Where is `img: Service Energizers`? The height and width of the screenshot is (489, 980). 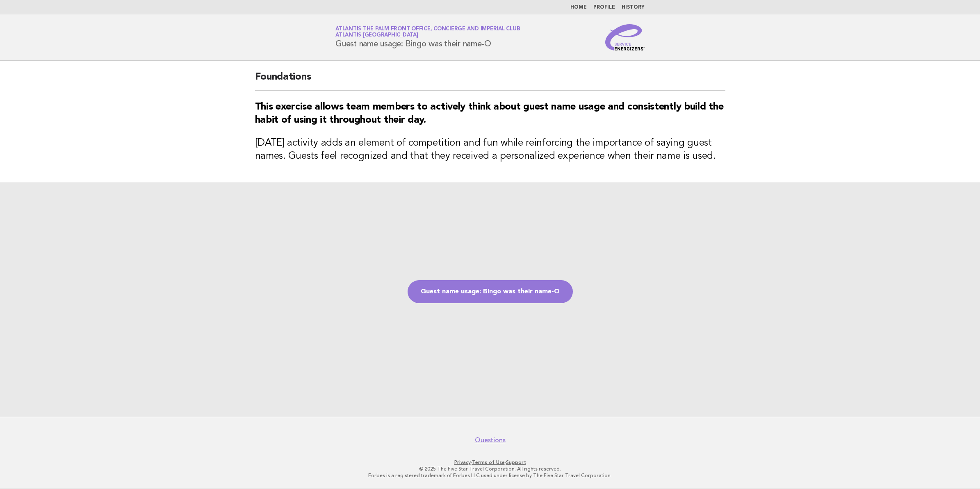
img: Service Energizers is located at coordinates (625, 37).